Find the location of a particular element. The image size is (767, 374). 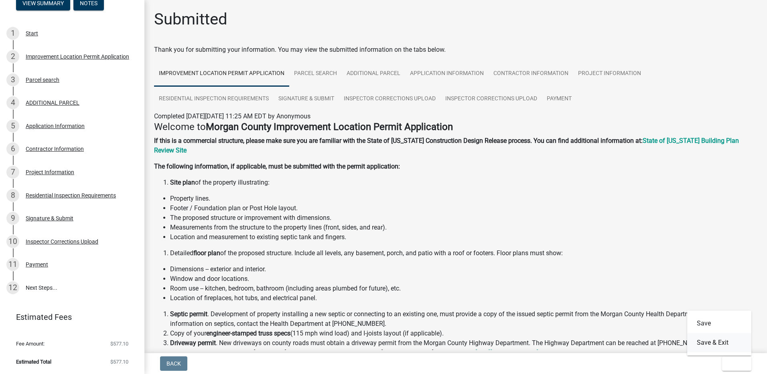

button: Exit is located at coordinates (736, 363).